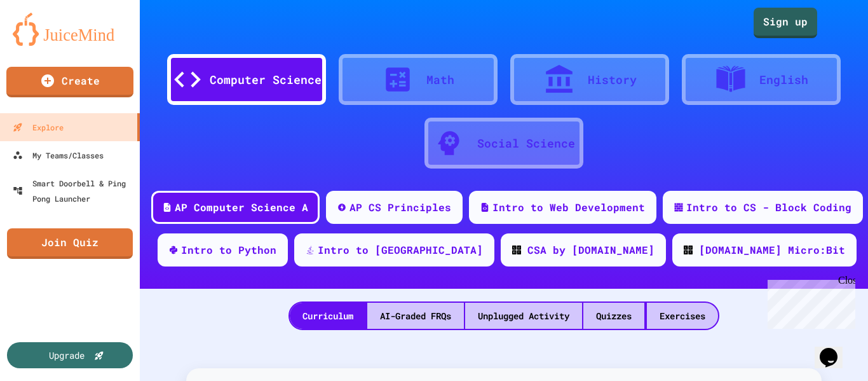 This screenshot has width=868, height=381. What do you see at coordinates (328, 316) in the screenshot?
I see `div: Curriculum` at bounding box center [328, 316].